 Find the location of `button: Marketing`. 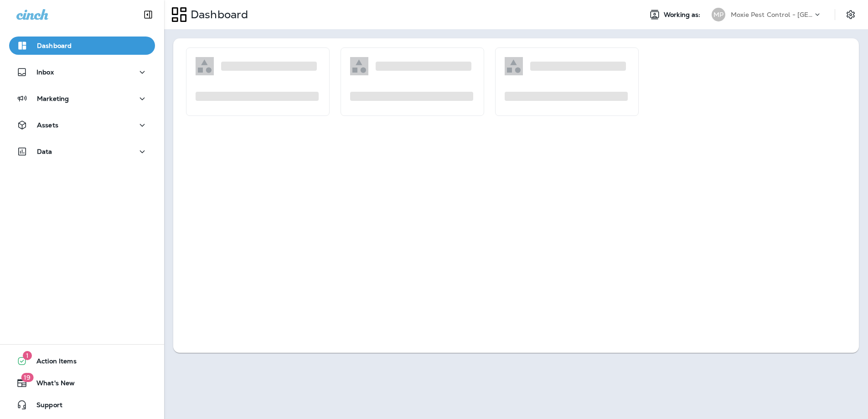

button: Marketing is located at coordinates (82, 99).